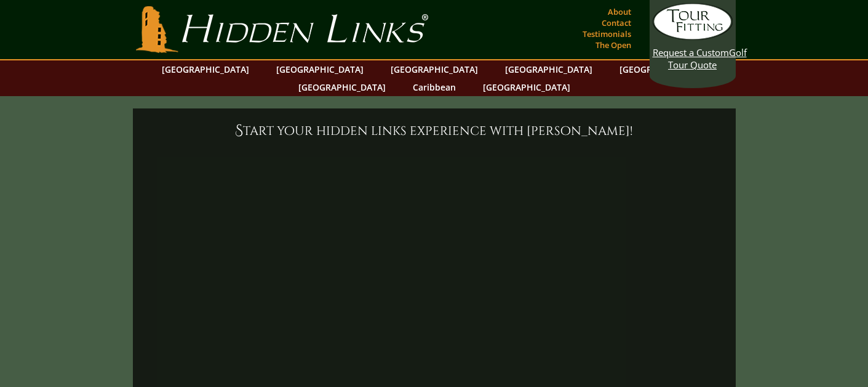 The image size is (868, 387). What do you see at coordinates (693, 37) in the screenshot?
I see `a: Request a CustomGolf Tour Quote` at bounding box center [693, 37].